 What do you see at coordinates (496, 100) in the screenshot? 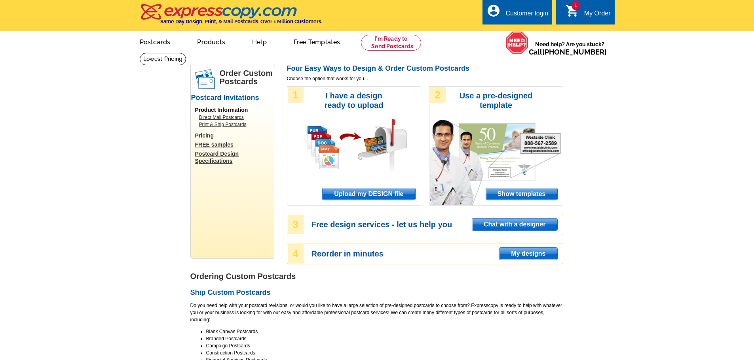
I see `h3: Use a pre-designed template` at bounding box center [496, 100].